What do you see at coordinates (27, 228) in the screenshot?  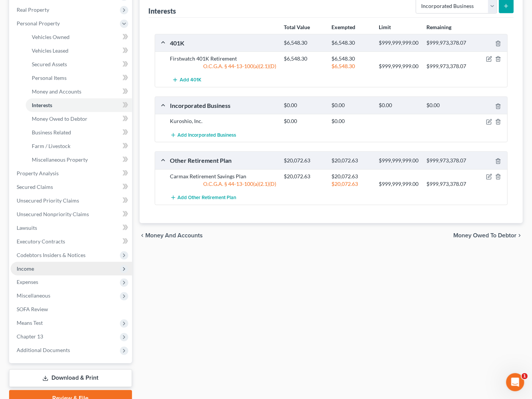 I see `span: Lawsuits` at bounding box center [27, 228].